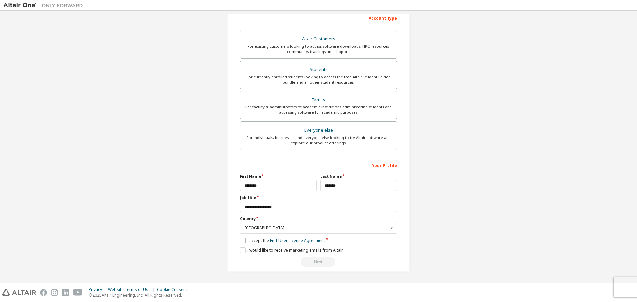  Describe the element at coordinates (45, 5) in the screenshot. I see `img: Altair One` at that location.